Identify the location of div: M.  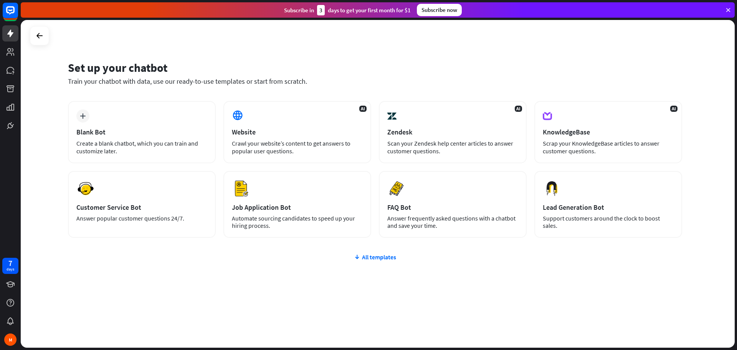
(10, 340).